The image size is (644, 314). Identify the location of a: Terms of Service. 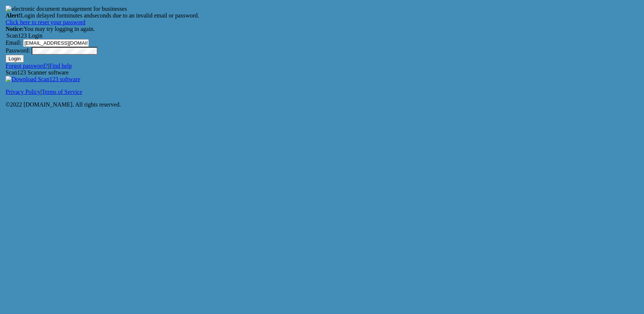
(62, 92).